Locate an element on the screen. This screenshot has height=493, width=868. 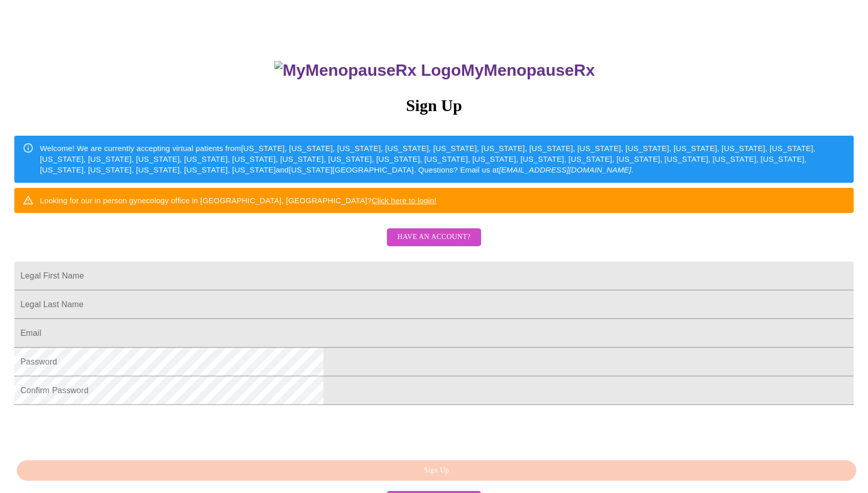
h3: MyMenopauseRx is located at coordinates (435, 70).